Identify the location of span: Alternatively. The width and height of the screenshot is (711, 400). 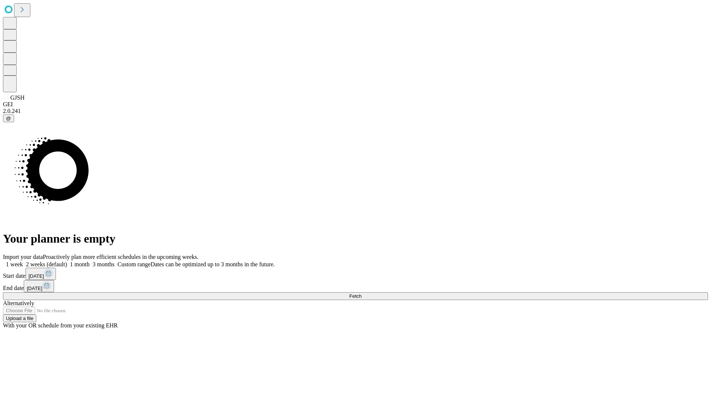
(19, 303).